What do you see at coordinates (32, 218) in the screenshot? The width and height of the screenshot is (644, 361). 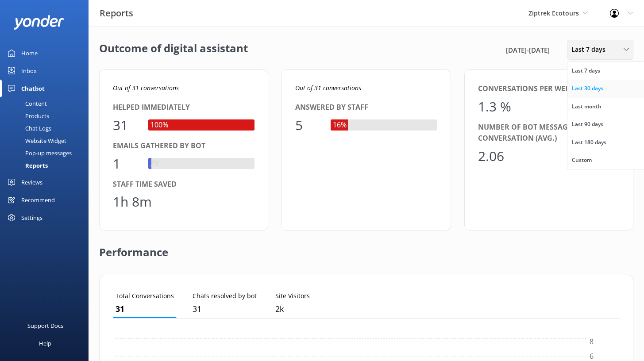 I see `div: Settings` at bounding box center [32, 218].